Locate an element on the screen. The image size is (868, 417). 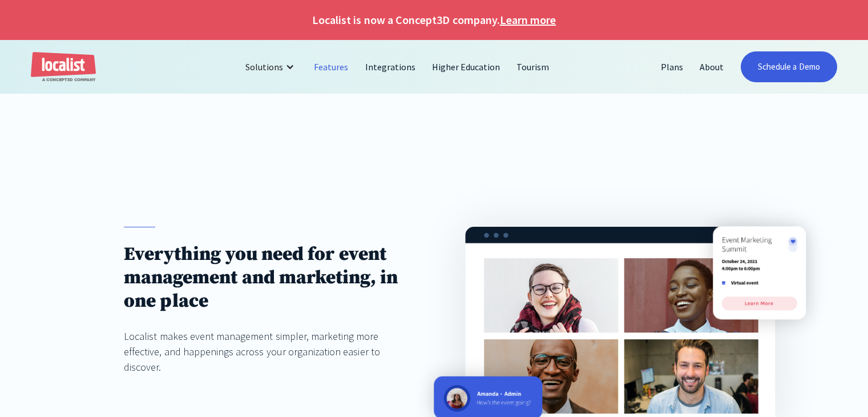
h1: Everything you need for event management and marketing, in one place is located at coordinates (263, 277).